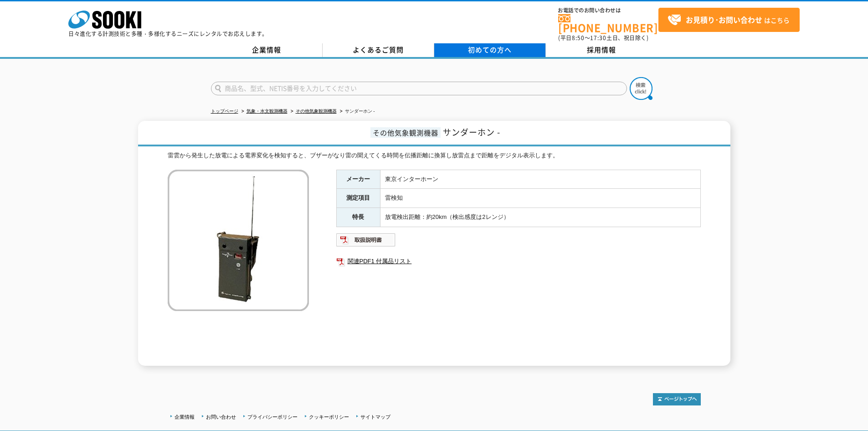 The image size is (868, 431). What do you see at coordinates (598, 38) in the screenshot?
I see `span: 17:30` at bounding box center [598, 38].